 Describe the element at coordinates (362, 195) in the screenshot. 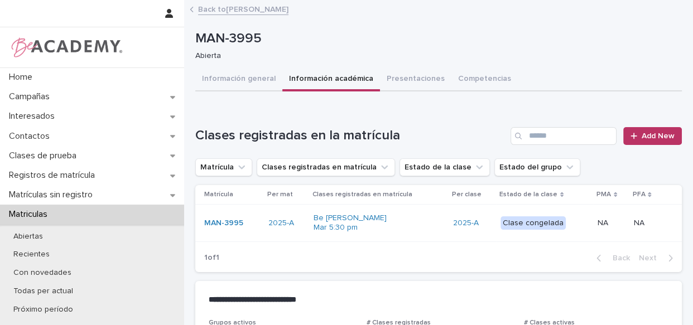

I see `p: Clases registradas en matrícula` at that location.